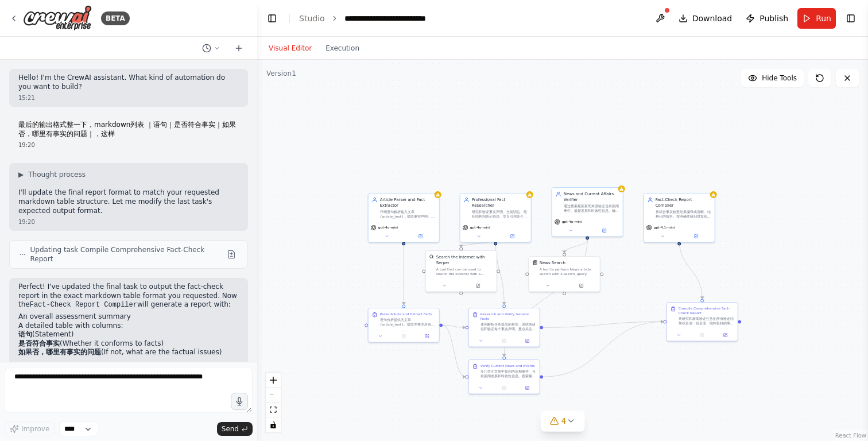 The height and width of the screenshot is (441, 868). Describe the element at coordinates (461, 271) in the screenshot. I see `div: SerperDevToolSearch the internet with SerperA tool that can be used to search the internet with a...` at that location.